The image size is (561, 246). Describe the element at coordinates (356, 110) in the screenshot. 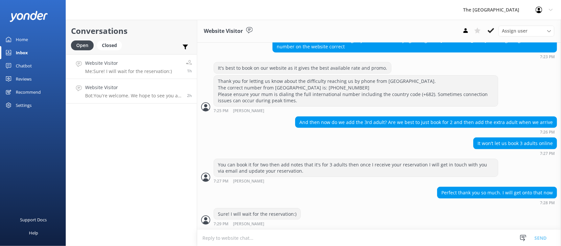

I see `div: 07:25pm 10-Aug-2025 (UTC -10:00) Pacific/Honolulu` at that location.